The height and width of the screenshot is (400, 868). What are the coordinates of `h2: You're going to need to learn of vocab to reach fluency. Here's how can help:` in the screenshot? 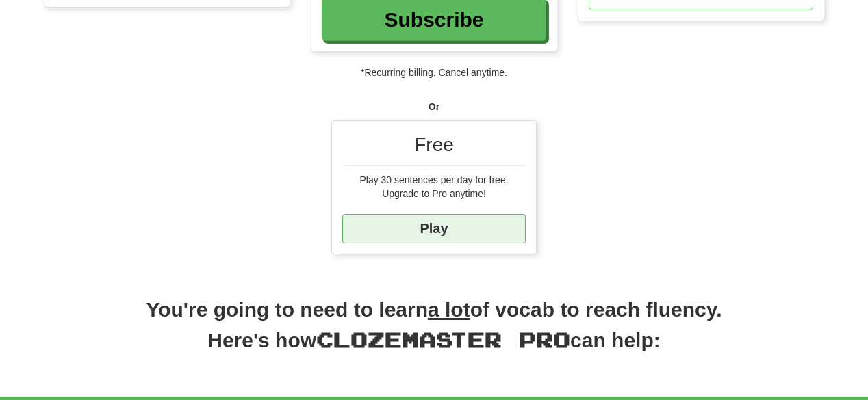 It's located at (434, 332).